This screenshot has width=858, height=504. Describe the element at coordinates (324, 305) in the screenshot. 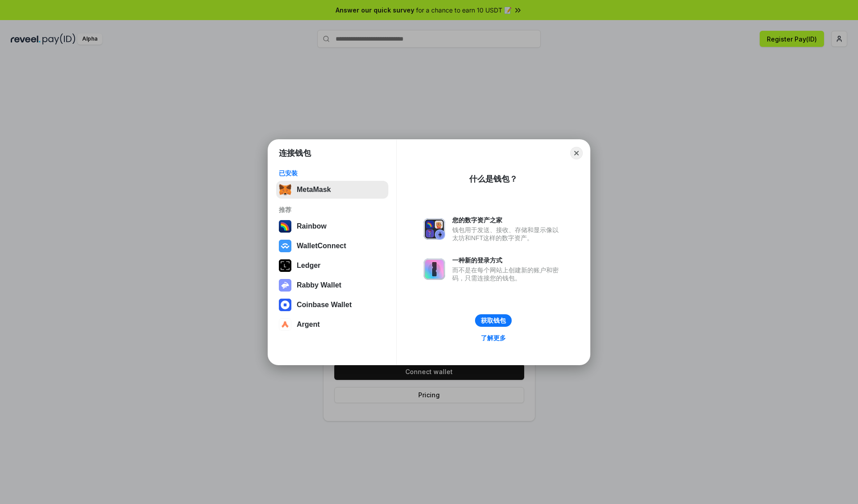

I see `div: Coinbase Wallet` at that location.